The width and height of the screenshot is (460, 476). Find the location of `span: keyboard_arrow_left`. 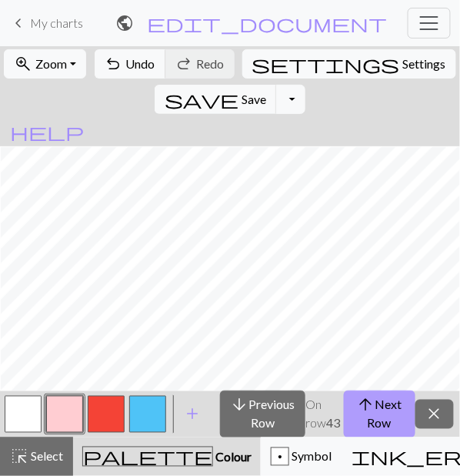

span: keyboard_arrow_left is located at coordinates (19, 23).